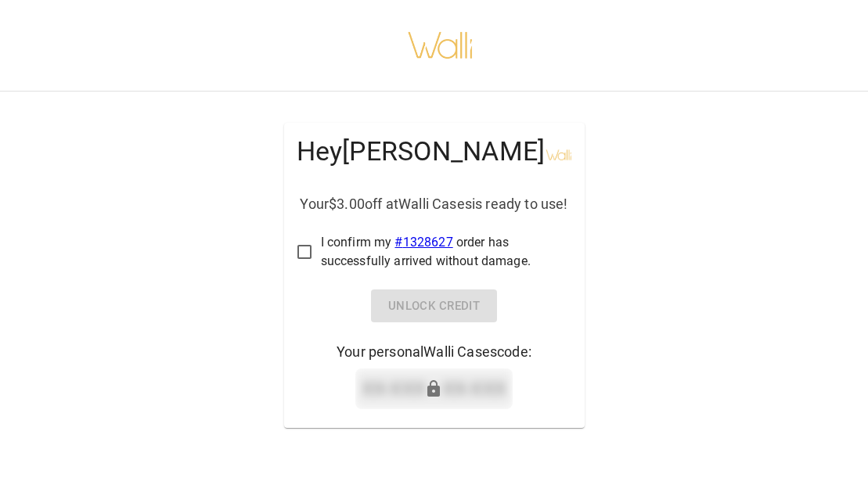 This screenshot has width=868, height=485. What do you see at coordinates (423, 242) in the screenshot?
I see `a: #1328627` at bounding box center [423, 242].